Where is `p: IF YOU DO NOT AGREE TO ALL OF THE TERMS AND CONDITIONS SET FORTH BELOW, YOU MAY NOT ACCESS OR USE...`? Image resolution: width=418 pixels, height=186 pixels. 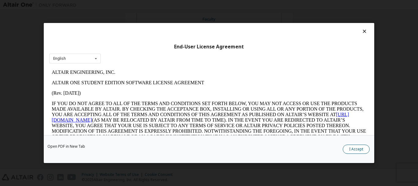
p: IF YOU DO NOT AGREE TO ALL OF THE TERMS AND CONDITIONS SET FORTH BELOW, YOU MAY NOT ACCESS OR USE... is located at coordinates (160, 56).